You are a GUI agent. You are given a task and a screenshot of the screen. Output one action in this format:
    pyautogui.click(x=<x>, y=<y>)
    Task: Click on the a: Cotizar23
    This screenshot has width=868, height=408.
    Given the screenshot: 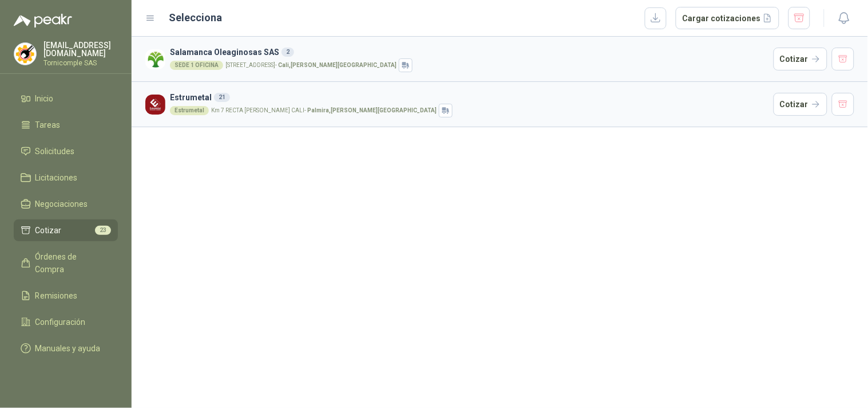 What is the action you would take?
    pyautogui.click(x=66, y=231)
    